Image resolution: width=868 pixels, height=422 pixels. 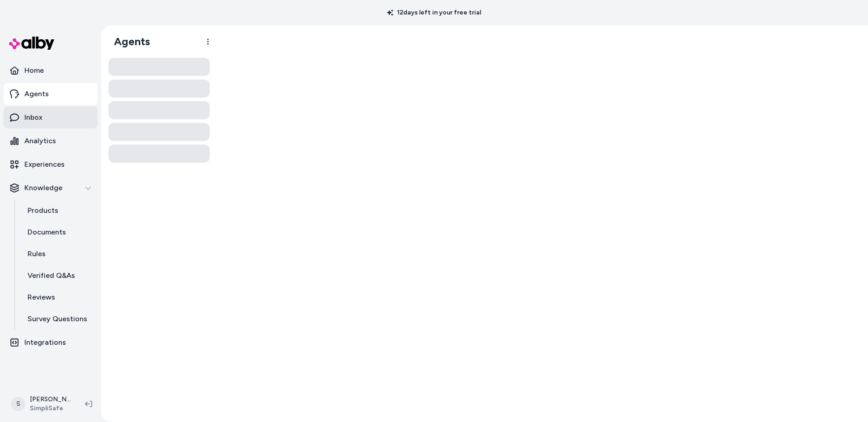 I want to click on p: Products, so click(x=43, y=211).